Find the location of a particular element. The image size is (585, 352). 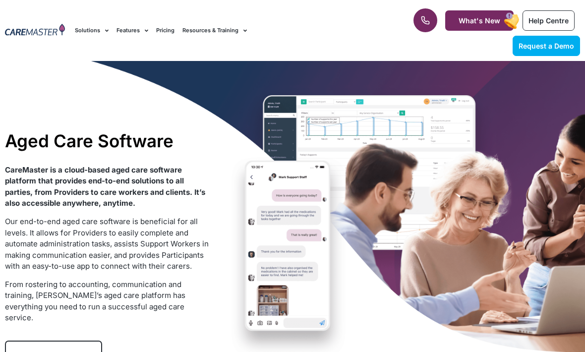

a: What's New is located at coordinates (480, 20).